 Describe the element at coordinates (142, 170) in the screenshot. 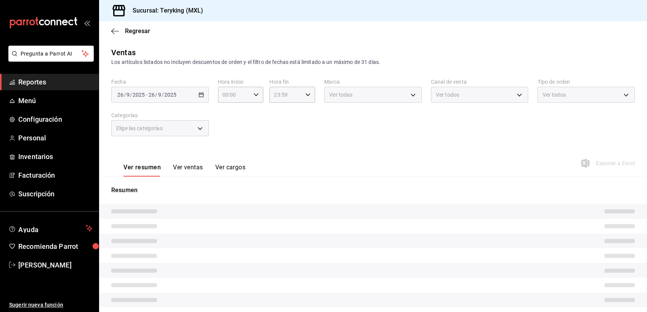

I see `button: Ver resumen` at that location.